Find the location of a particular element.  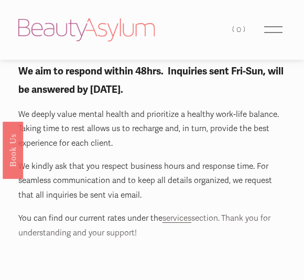

p: You can find our current rates under the is located at coordinates (152, 225).